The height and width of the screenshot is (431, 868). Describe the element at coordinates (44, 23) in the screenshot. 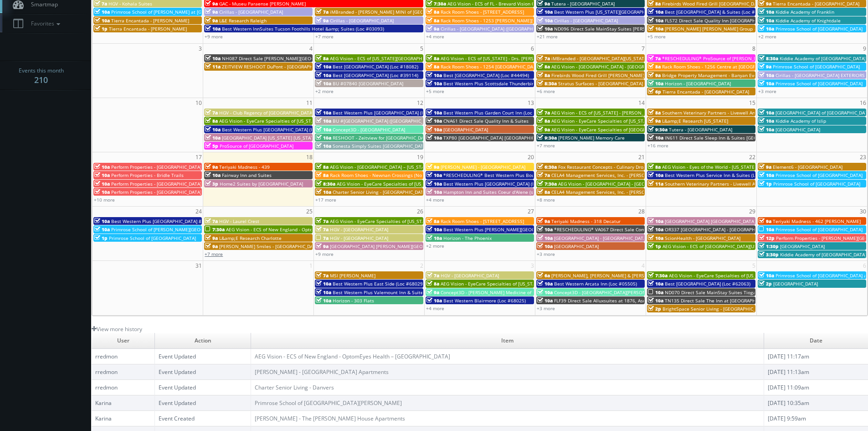

I see `span: Favorites` at that location.